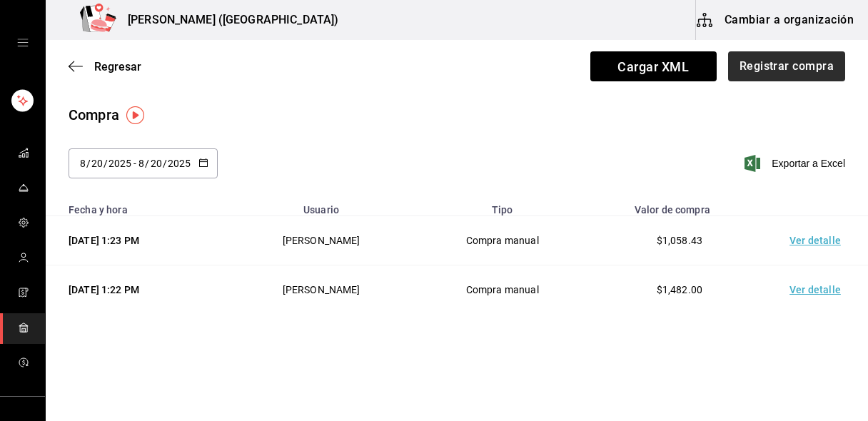 Image resolution: width=868 pixels, height=421 pixels. Describe the element at coordinates (680, 290) in the screenshot. I see `span: $1,482.00` at that location.